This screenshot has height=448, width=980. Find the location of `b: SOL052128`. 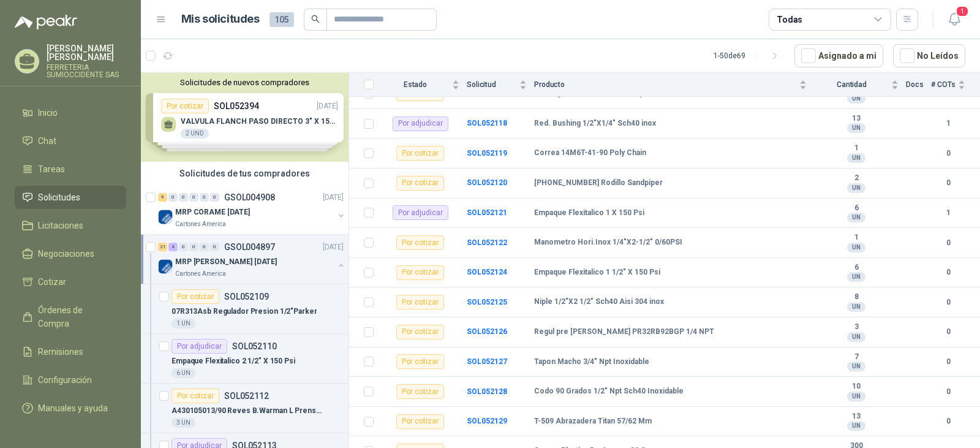

b: SOL052128 is located at coordinates (487, 391).